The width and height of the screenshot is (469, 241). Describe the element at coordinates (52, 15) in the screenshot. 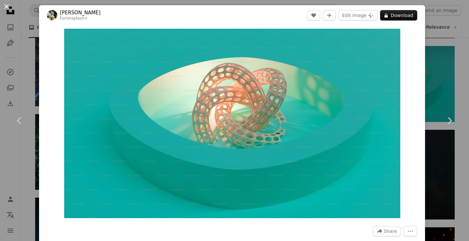

I see `a: Go to Steve Johnson's profile` at that location.